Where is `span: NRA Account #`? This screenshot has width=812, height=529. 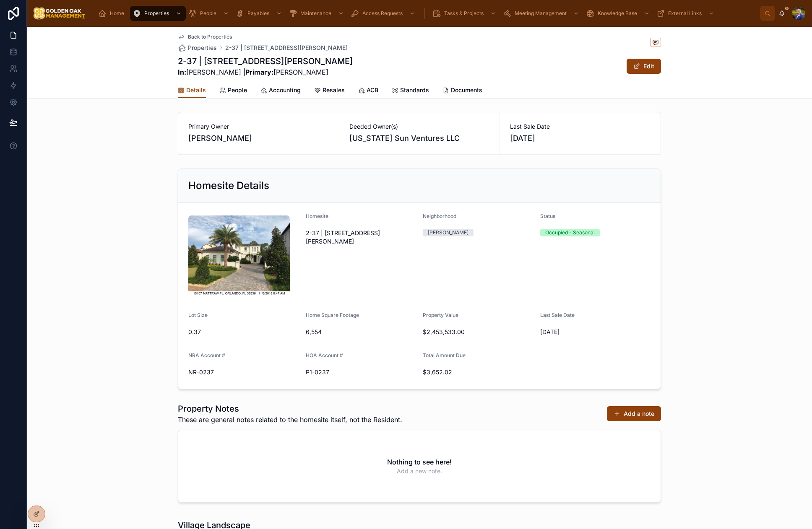
span: NRA Account # is located at coordinates (207, 355).